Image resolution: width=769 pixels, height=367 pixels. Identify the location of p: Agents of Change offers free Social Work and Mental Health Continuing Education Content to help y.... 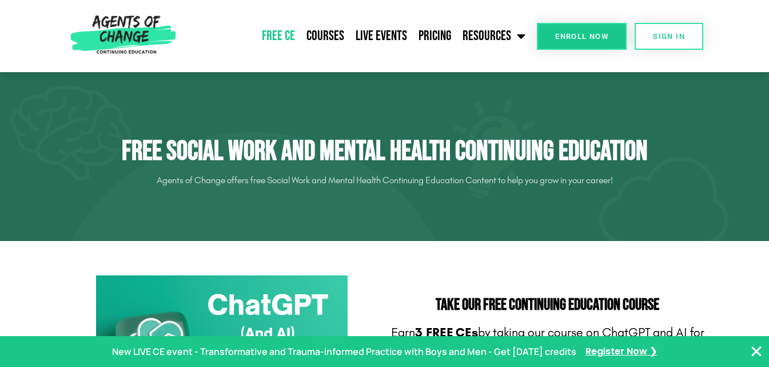
(385, 180).